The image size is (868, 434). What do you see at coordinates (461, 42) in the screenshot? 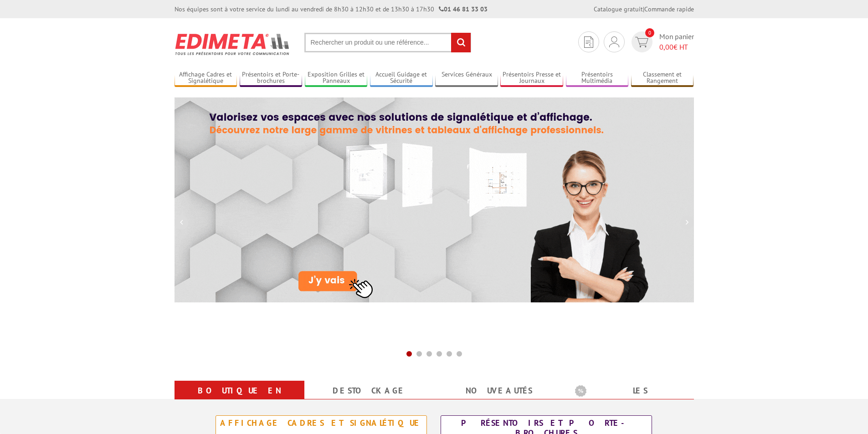
I see `input: rechercher` at bounding box center [461, 42].